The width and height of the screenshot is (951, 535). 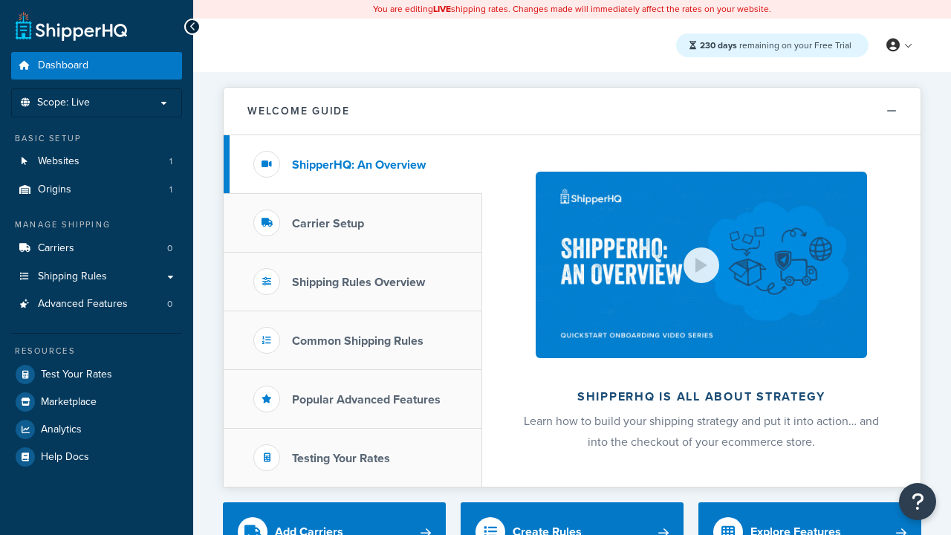 I want to click on button: Welcome Guide, so click(x=572, y=111).